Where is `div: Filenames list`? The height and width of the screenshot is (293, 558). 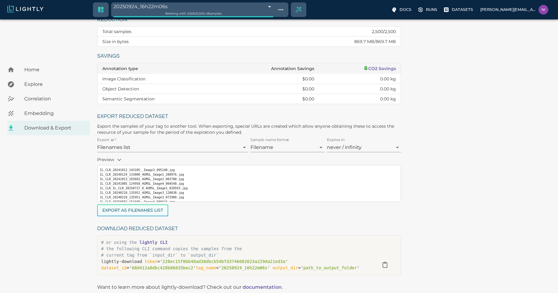
div: Filenames list is located at coordinates (172, 147).